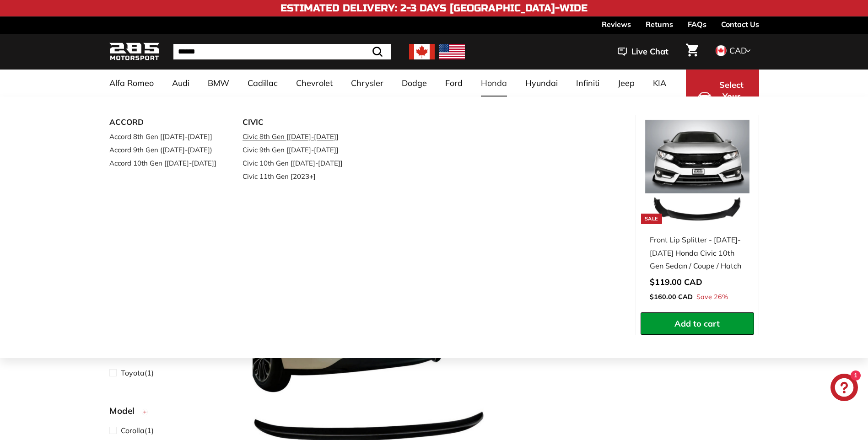 The image size is (868, 440). I want to click on a: Alfa Romeo, so click(131, 83).